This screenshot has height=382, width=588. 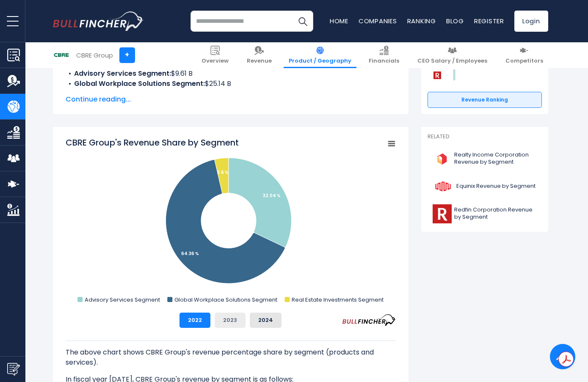 What do you see at coordinates (215, 55) in the screenshot?
I see `a: Overview` at bounding box center [215, 55].